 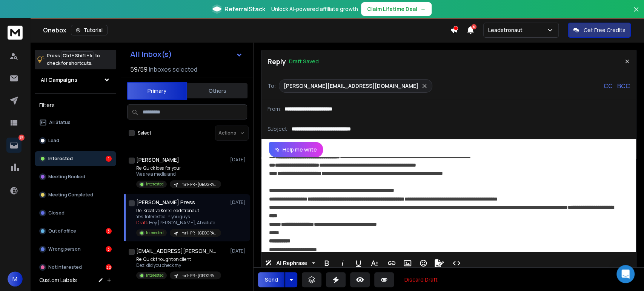 I want to click on p: Unlock AI-powered affiliate growth, so click(x=315, y=9).